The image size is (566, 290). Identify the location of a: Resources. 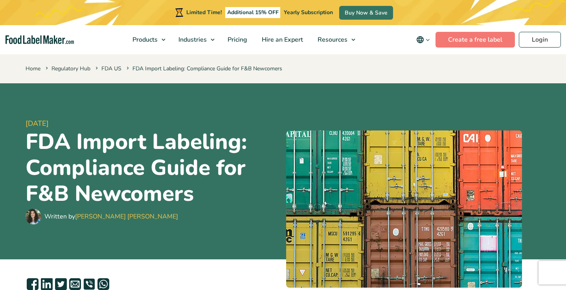
(335, 40).